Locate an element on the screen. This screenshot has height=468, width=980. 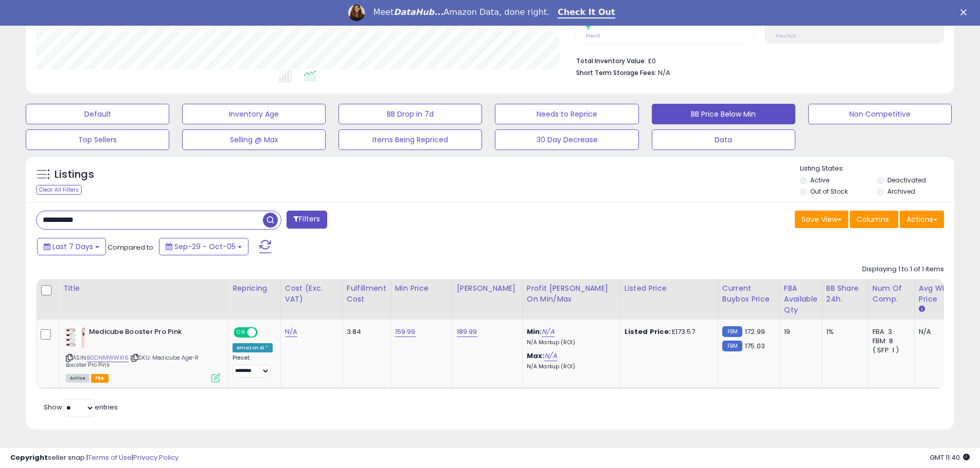
label: Active is located at coordinates (819, 180).